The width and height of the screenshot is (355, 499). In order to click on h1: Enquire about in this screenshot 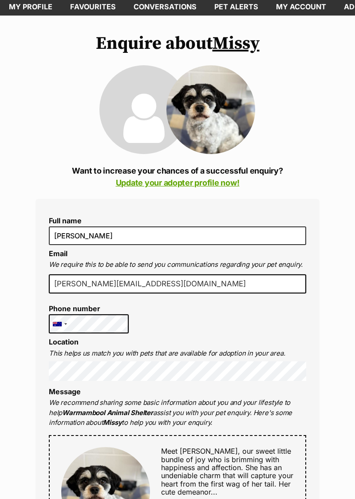, I will do `click(178, 44)`.